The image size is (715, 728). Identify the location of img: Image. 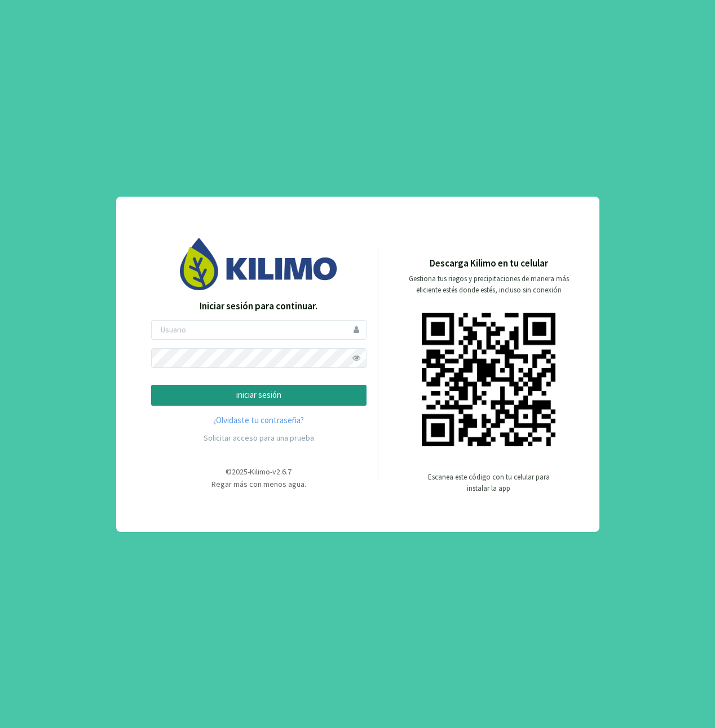
(258, 263).